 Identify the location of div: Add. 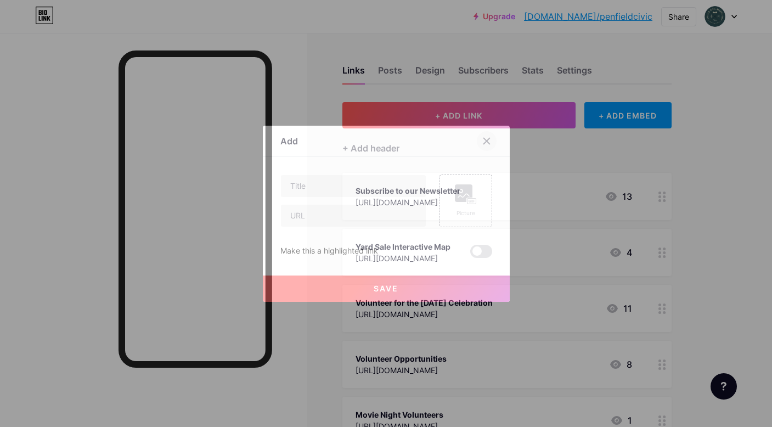
(289, 141).